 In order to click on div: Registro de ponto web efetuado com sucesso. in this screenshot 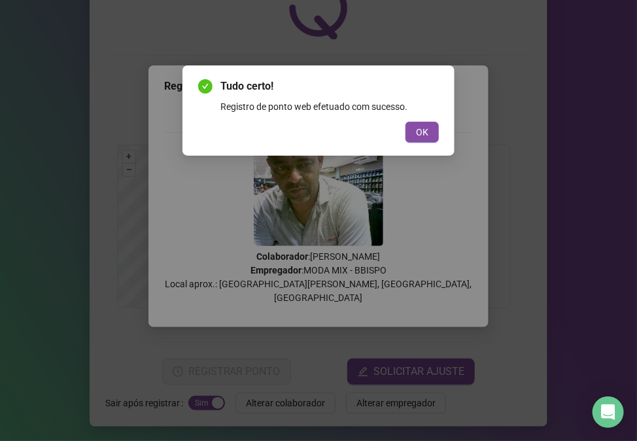, I will do `click(330, 107)`.